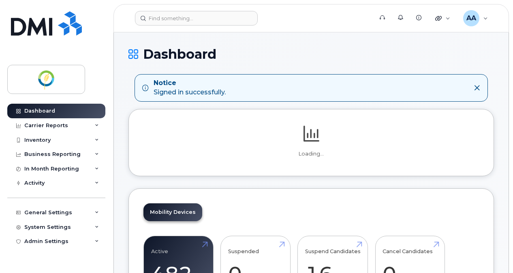  What do you see at coordinates (173, 212) in the screenshot?
I see `a: Mobility Devices` at bounding box center [173, 212].